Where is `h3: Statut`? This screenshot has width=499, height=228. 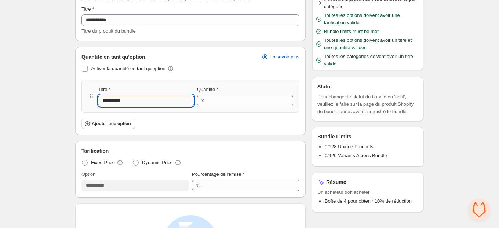 h3: Statut is located at coordinates (325, 87).